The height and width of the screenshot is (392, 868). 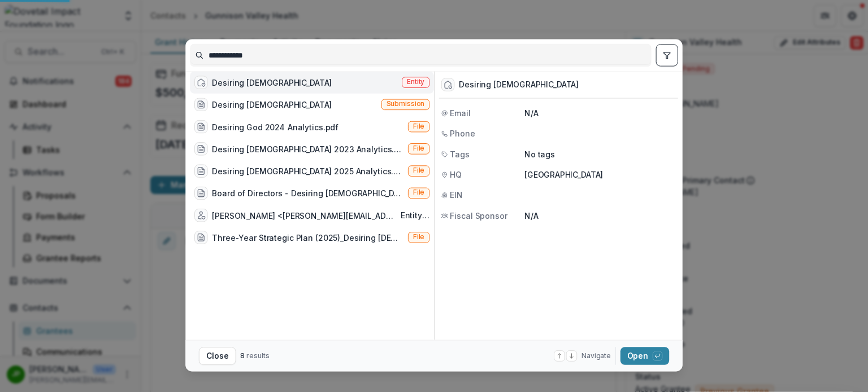 I want to click on span: Entity user, so click(x=415, y=215).